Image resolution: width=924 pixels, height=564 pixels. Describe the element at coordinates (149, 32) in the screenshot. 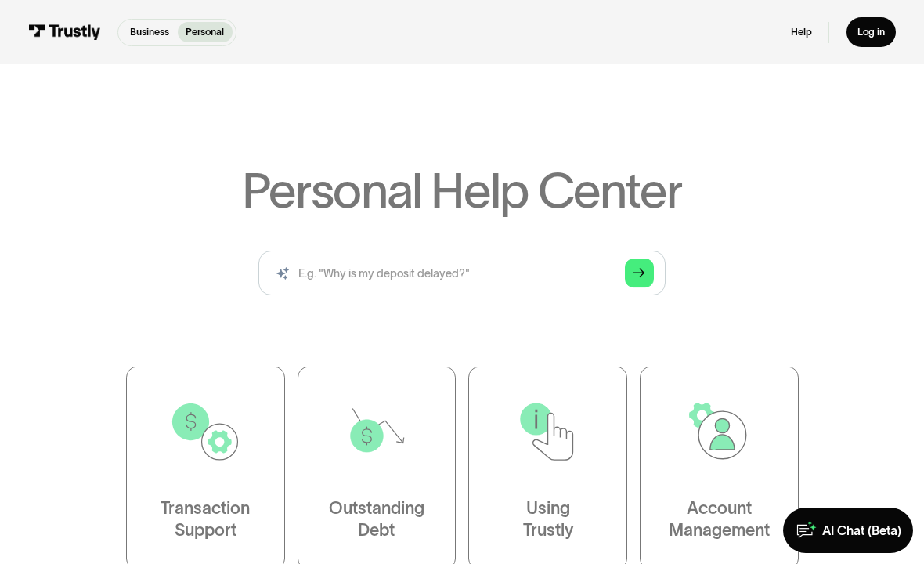

I see `p: Business` at that location.